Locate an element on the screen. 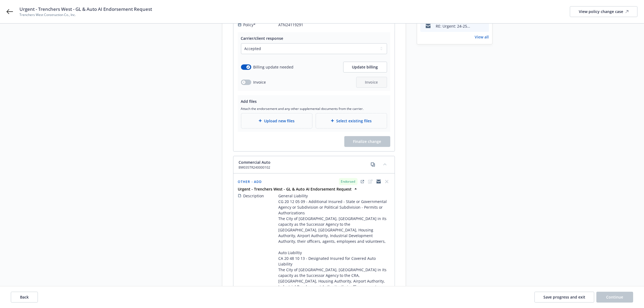 The width and height of the screenshot is (644, 308). a: View policy change case is located at coordinates (604, 12).